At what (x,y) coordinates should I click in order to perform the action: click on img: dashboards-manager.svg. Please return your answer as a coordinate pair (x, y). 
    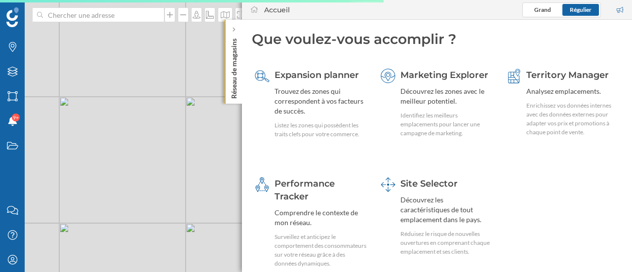
    Looking at the image, I should click on (388, 185).